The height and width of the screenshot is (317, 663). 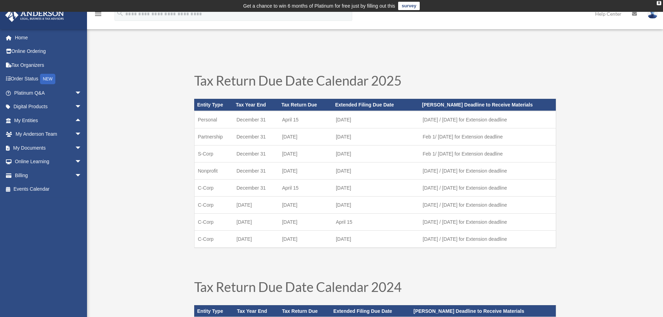 I want to click on a: Events Calendar, so click(x=48, y=189).